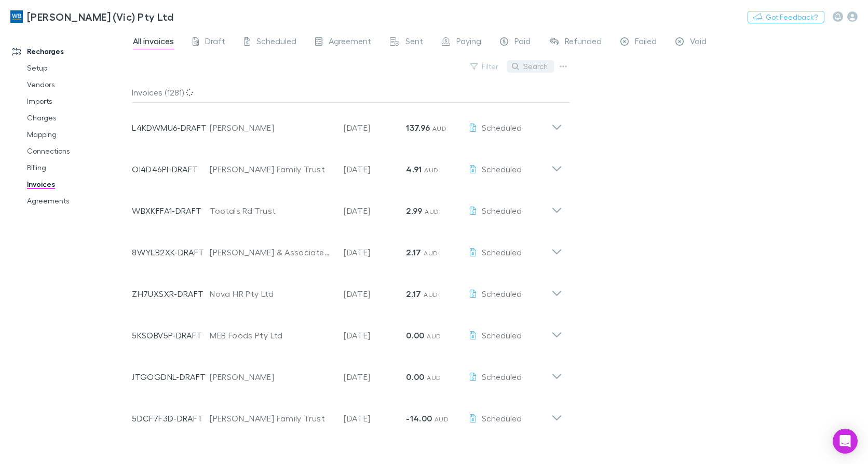  What do you see at coordinates (77, 168) in the screenshot?
I see `a: Billing` at bounding box center [77, 168].